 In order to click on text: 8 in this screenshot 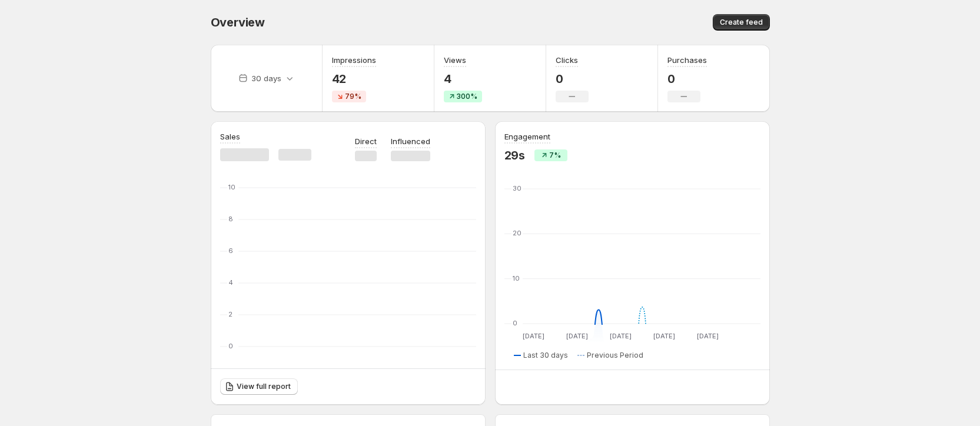, I will do `click(231, 219)`.